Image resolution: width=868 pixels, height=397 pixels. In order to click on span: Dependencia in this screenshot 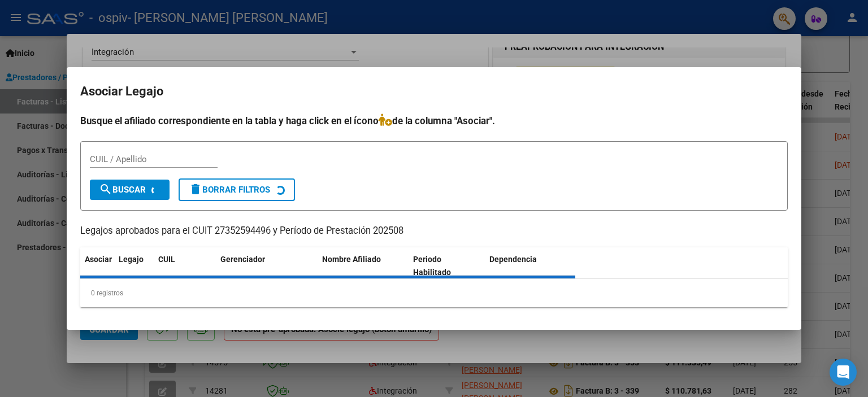, I will do `click(513, 259)`.